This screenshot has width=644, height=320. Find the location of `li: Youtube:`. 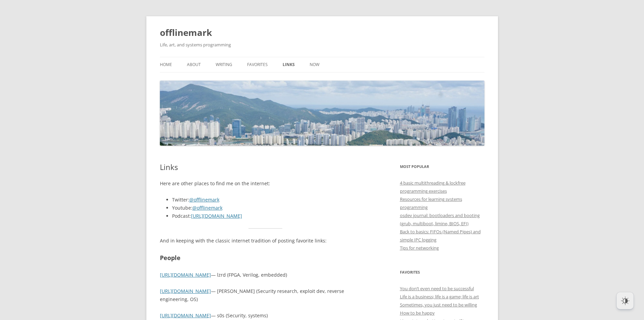

li: Youtube: is located at coordinates (272, 208).